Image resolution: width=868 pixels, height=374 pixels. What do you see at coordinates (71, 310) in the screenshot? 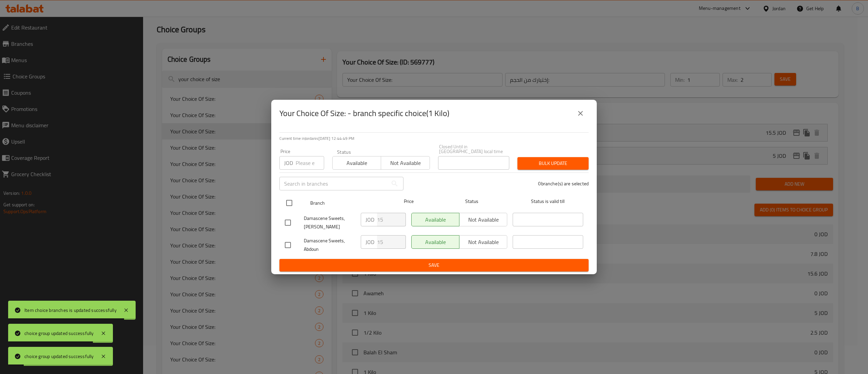
I see `div: Item choice branches is updated successfully` at bounding box center [71, 310].